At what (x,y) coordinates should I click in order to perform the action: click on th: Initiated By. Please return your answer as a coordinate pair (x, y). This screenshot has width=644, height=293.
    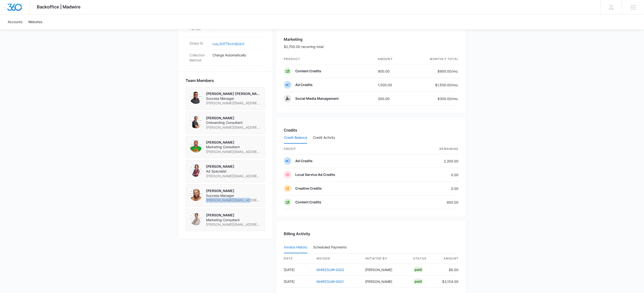
    Looking at the image, I should click on (385, 259).